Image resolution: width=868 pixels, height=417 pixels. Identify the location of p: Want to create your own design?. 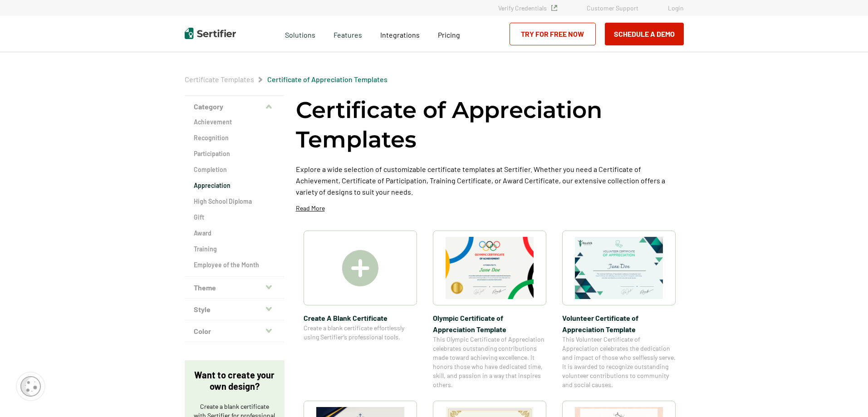
(235, 381).